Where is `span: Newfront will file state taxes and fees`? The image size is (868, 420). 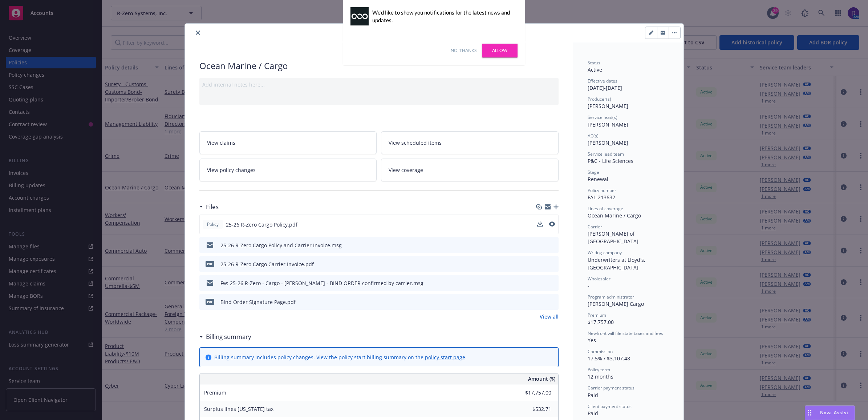
span: Newfront will file state taxes and fees is located at coordinates (625, 333).